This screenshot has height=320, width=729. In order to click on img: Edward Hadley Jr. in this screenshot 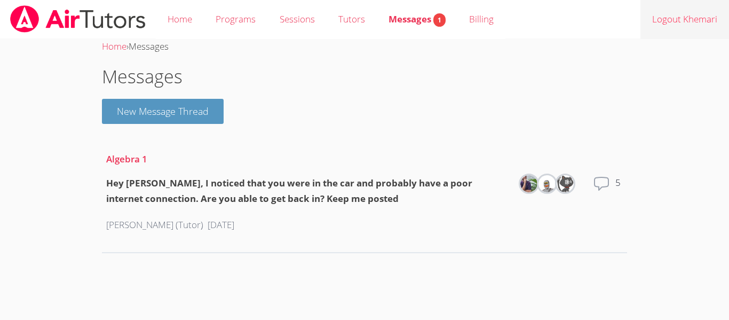, I will do `click(565, 184)`.